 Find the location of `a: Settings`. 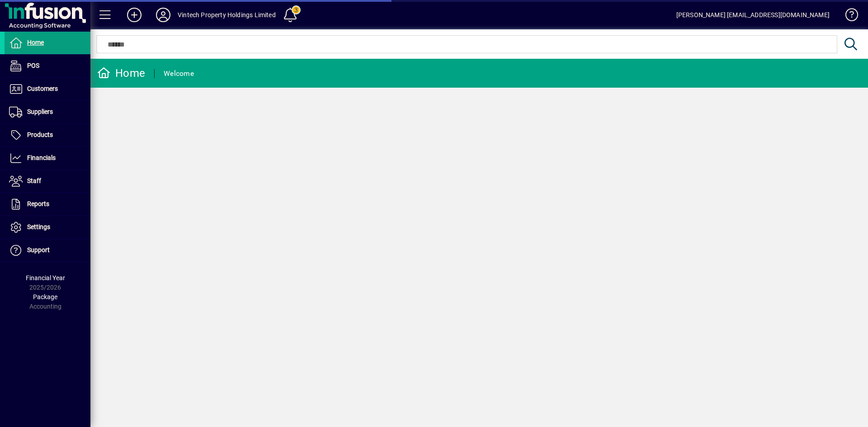

a: Settings is located at coordinates (48, 227).